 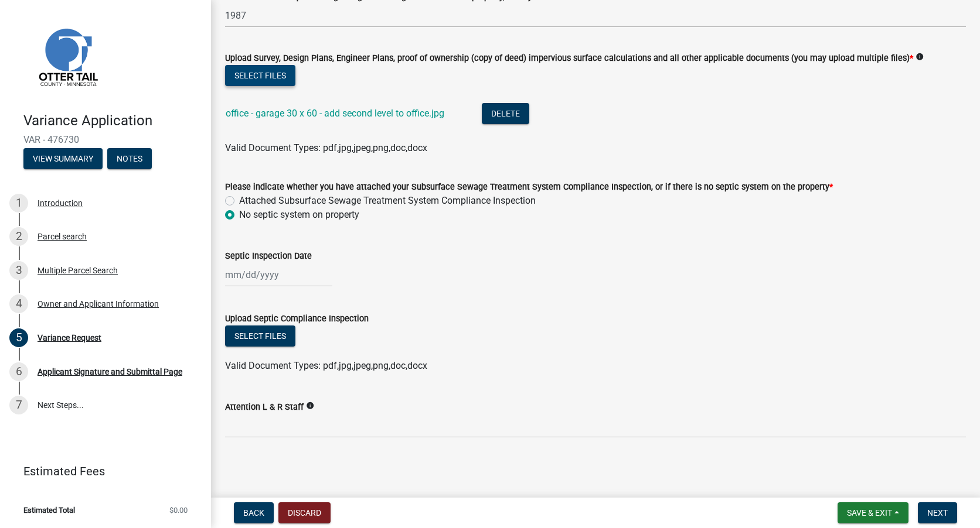 What do you see at coordinates (268, 256) in the screenshot?
I see `label: Septic Inspection Date` at bounding box center [268, 256].